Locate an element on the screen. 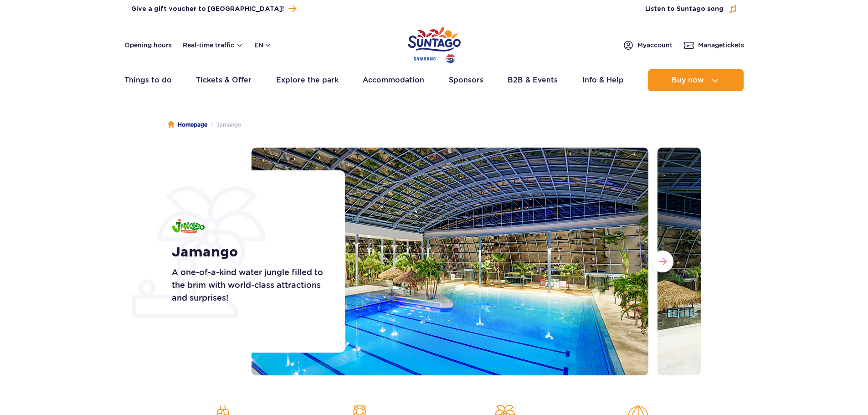 The height and width of the screenshot is (415, 868). button: Buy now is located at coordinates (695, 80).